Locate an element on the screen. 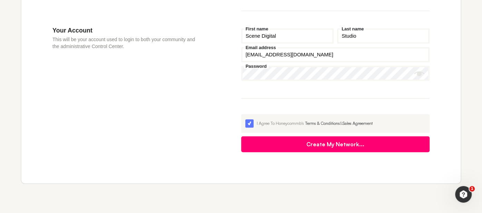 This screenshot has height=213, width=482. label: Email address is located at coordinates (261, 47).